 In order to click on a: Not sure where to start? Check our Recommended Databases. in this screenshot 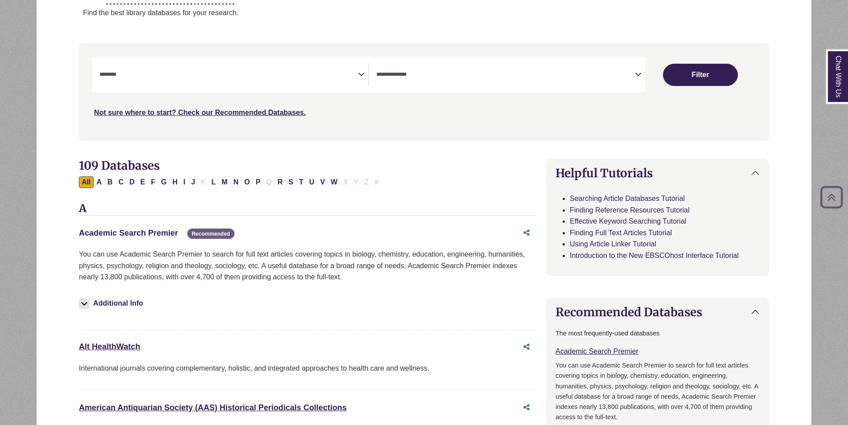, I will do `click(200, 112)`.